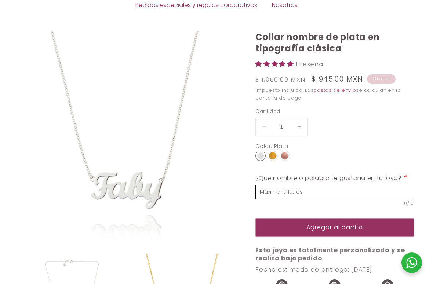 This screenshot has height=284, width=433. Describe the element at coordinates (334, 203) in the screenshot. I see `span: 0/10` at that location.